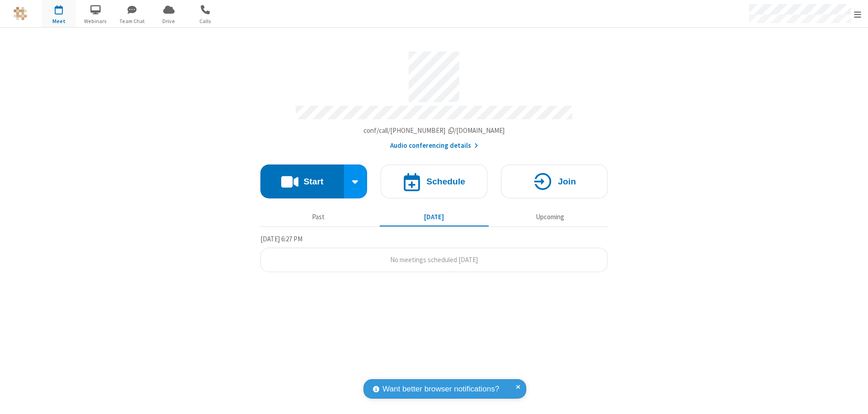 This screenshot has width=868, height=414. Describe the element at coordinates (132, 21) in the screenshot. I see `span: Team Chat` at that location.